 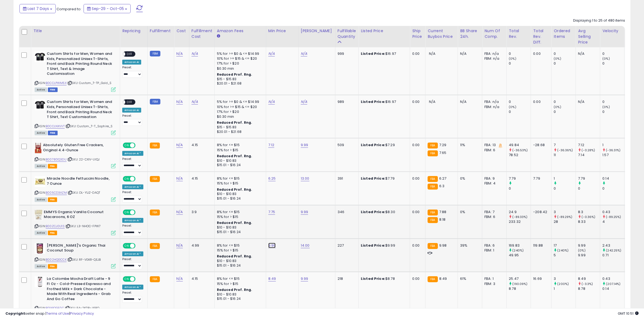 What do you see at coordinates (469, 212) in the screenshot?
I see `div: 0%` at bounding box center [469, 212].